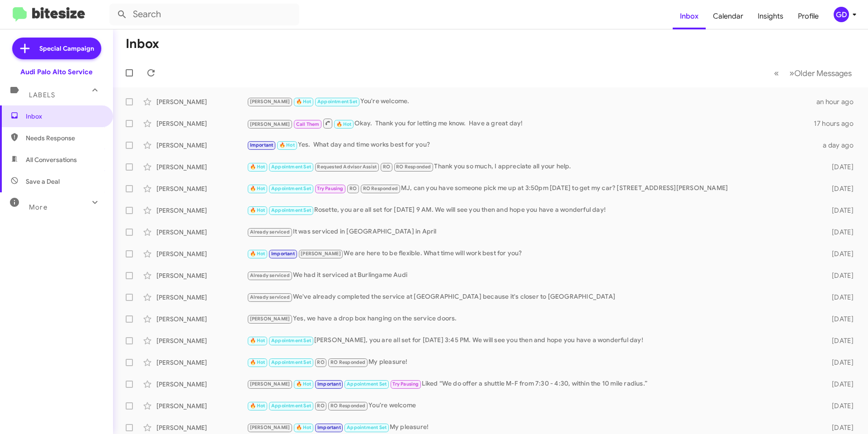  Describe the element at coordinates (770, 16) in the screenshot. I see `a: Insights` at that location.